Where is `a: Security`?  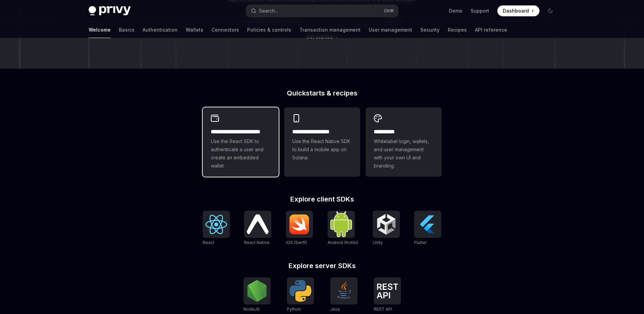
a: Security is located at coordinates (430, 30).